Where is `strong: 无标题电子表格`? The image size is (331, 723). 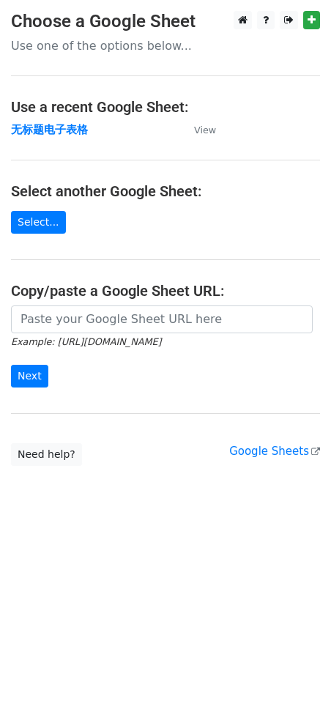
strong: 无标题电子表格 is located at coordinates (49, 130).